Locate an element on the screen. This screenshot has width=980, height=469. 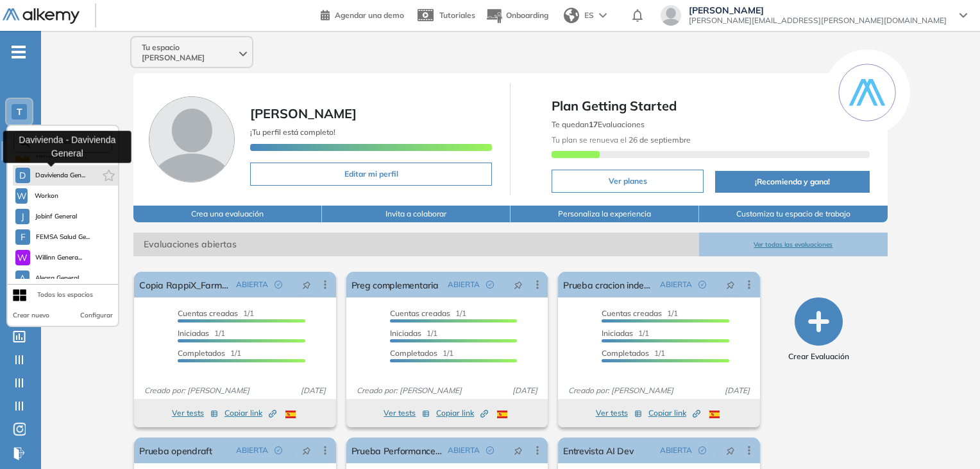
a: Prueba cracion indexes is located at coordinates (609, 285).